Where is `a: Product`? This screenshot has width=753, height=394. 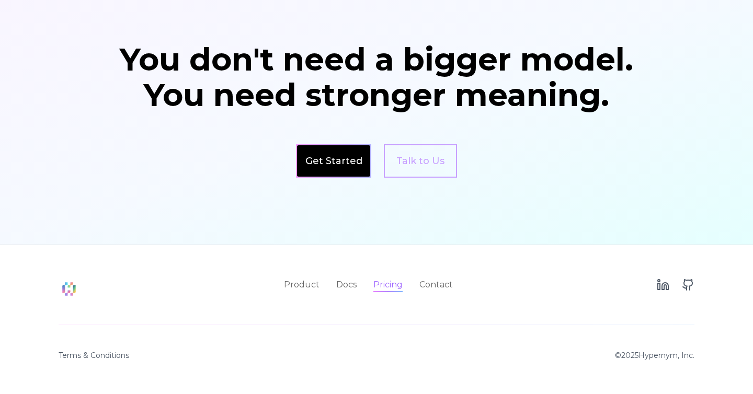 a: Product is located at coordinates (302, 285).